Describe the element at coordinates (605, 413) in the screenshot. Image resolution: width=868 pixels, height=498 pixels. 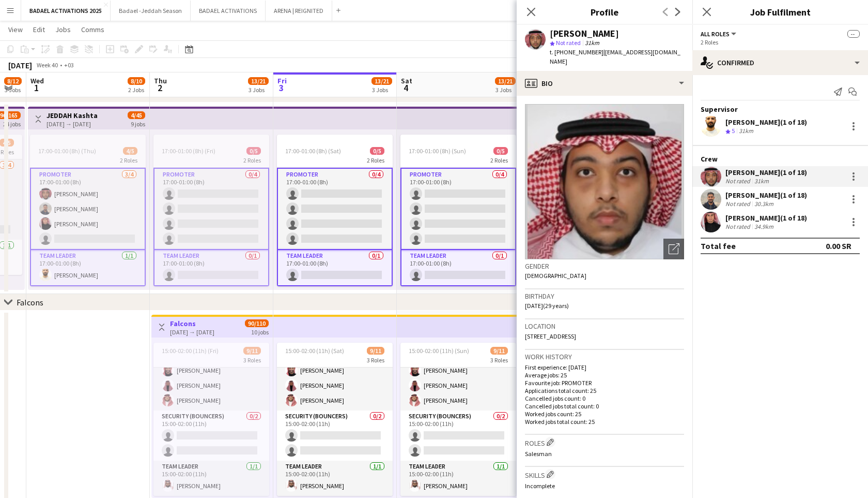
I see `p: Worked jobs count: 25` at that location.